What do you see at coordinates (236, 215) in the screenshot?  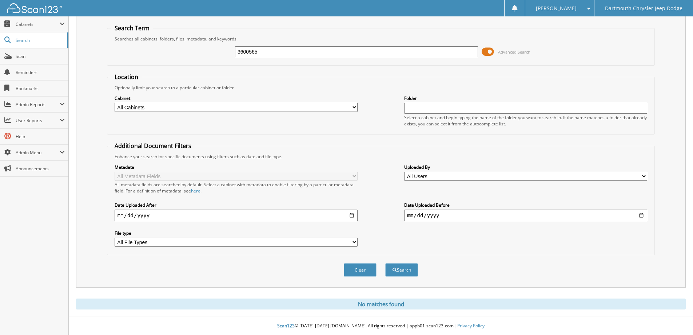 I see `input: start` at bounding box center [236, 215].